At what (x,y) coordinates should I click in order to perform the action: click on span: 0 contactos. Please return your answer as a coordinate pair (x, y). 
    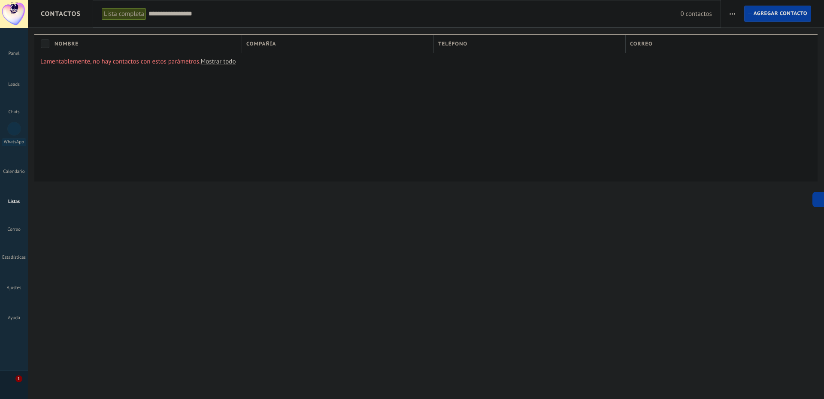
    Looking at the image, I should click on (695, 14).